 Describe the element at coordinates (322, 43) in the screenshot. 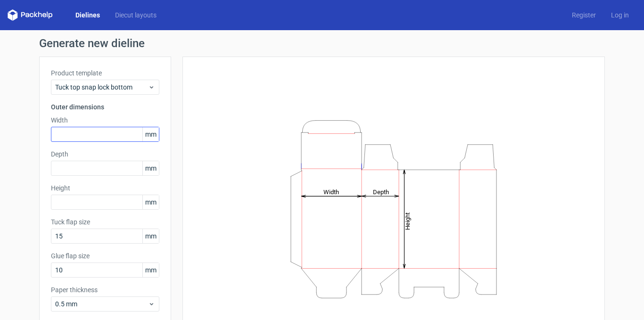

I see `h1: Generate new dieline` at that location.